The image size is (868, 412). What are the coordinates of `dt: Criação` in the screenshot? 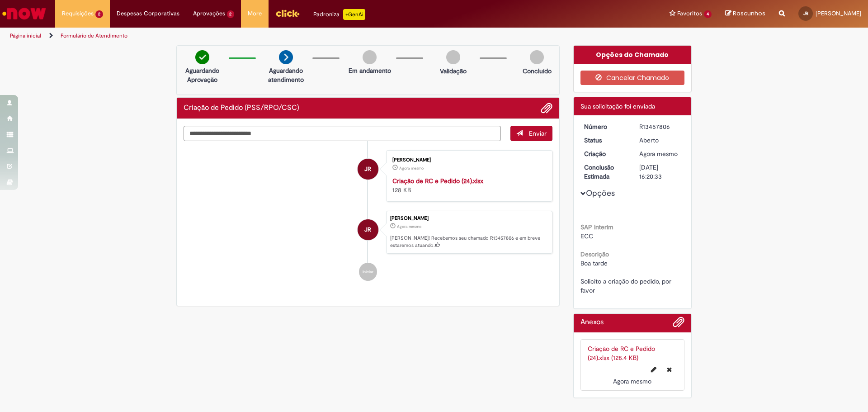 It's located at (605, 154).